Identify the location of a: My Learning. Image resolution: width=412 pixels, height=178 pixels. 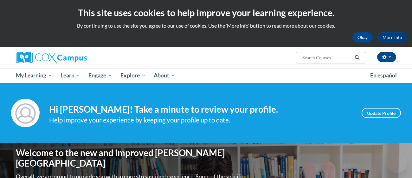
(34, 75).